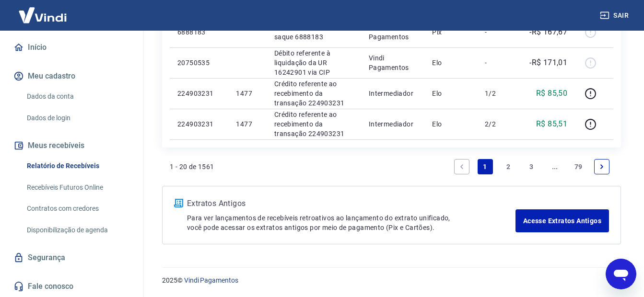  What do you see at coordinates (548, 32) in the screenshot?
I see `p: -R$ 167,67` at bounding box center [548, 32].